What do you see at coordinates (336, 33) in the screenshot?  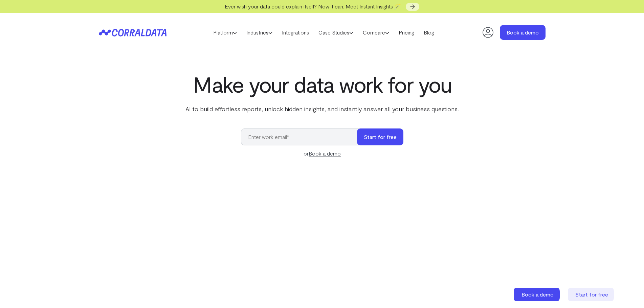 I see `a: Case Studies` at bounding box center [336, 33].